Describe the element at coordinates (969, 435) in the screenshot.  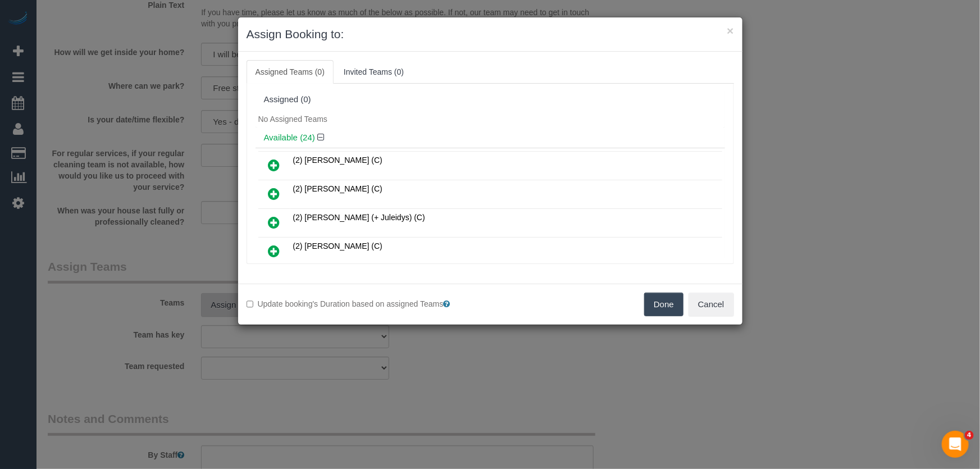
I see `span: 4` at that location.